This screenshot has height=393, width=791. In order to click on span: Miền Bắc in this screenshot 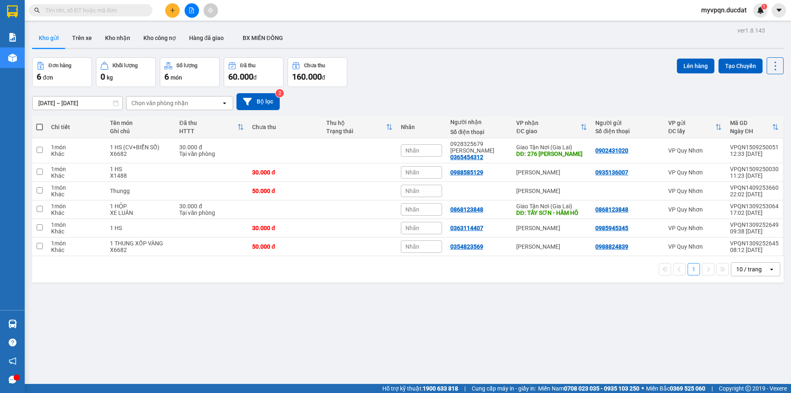, I will do `click(676, 388)`.